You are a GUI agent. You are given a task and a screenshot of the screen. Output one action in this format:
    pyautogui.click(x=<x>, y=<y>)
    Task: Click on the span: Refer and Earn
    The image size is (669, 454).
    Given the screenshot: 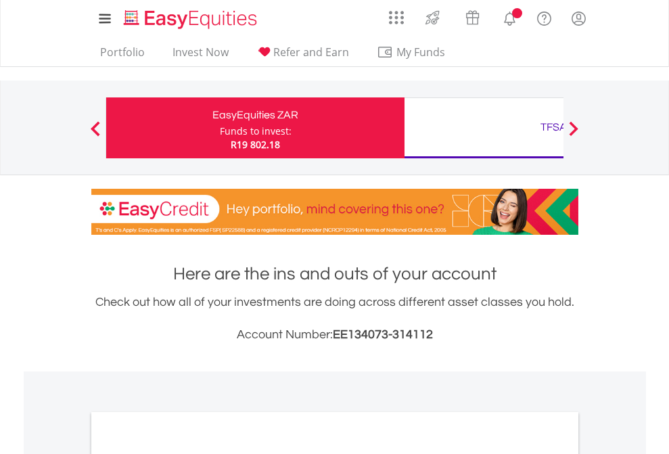 What is the action you would take?
    pyautogui.click(x=311, y=52)
    